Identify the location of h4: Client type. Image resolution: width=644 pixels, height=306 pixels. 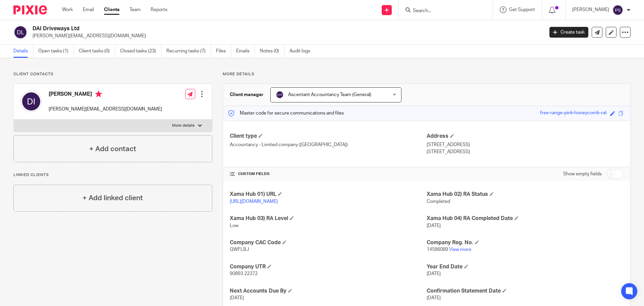
(328, 136).